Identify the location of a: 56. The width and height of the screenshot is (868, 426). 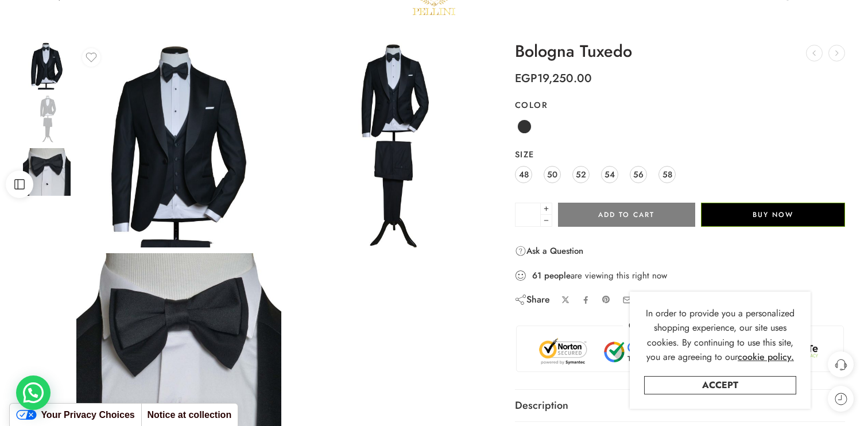
(639, 175).